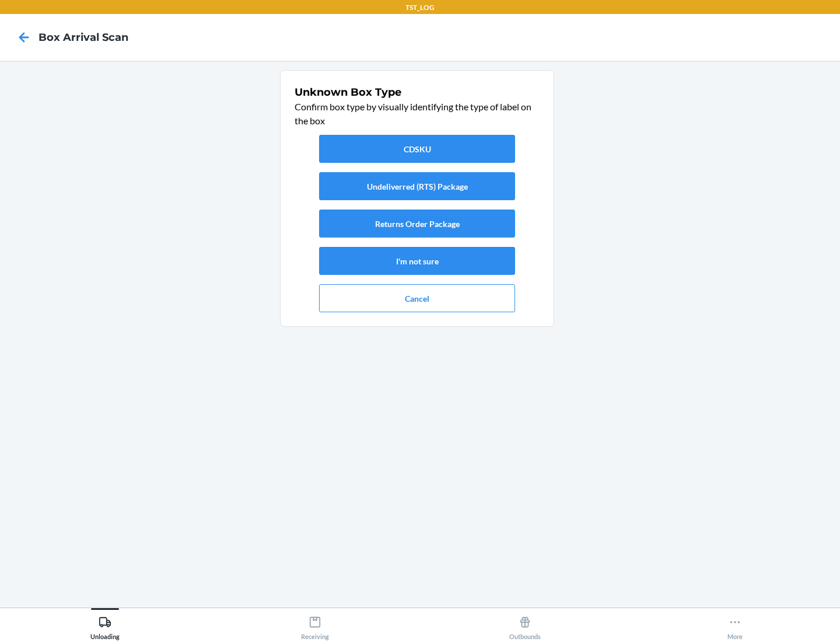  Describe the element at coordinates (417, 149) in the screenshot. I see `button: CDSKU` at that location.